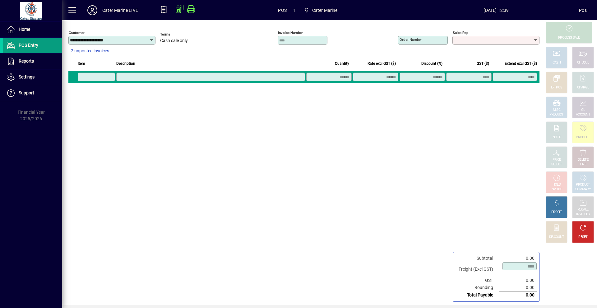  What do you see at coordinates (179, 34) in the screenshot?
I see `span: Terms` at bounding box center [179, 34].